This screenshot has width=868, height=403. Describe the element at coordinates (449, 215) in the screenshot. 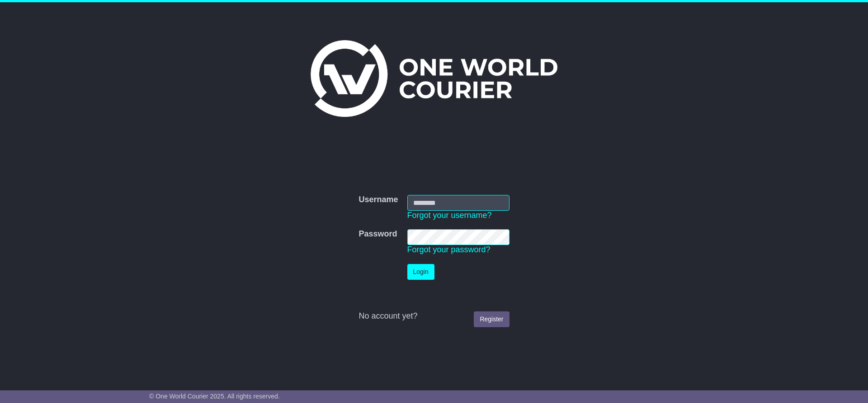

I see `a: Forgot your username?` at that location.